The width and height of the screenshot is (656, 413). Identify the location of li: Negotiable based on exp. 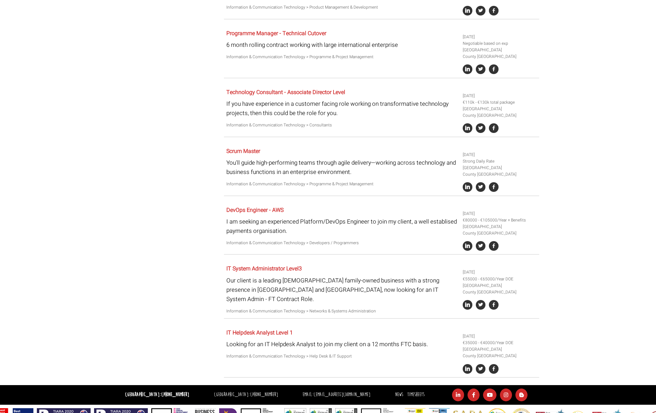
(499, 43).